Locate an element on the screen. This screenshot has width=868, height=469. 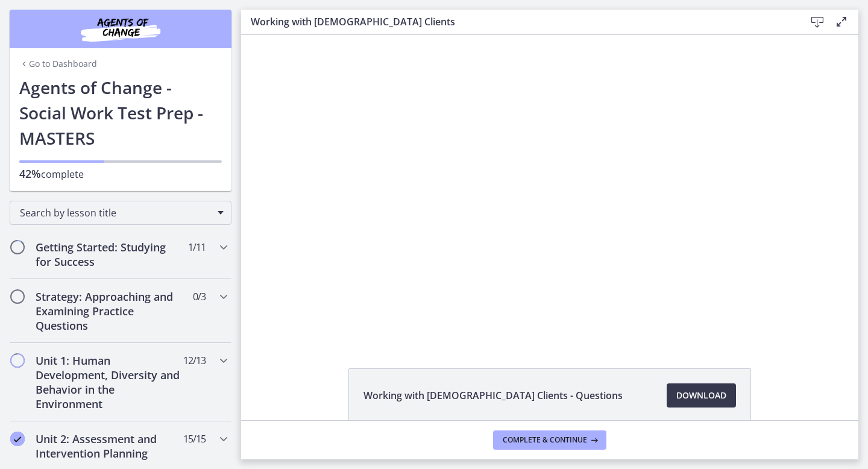
a: Download is located at coordinates (701, 395).